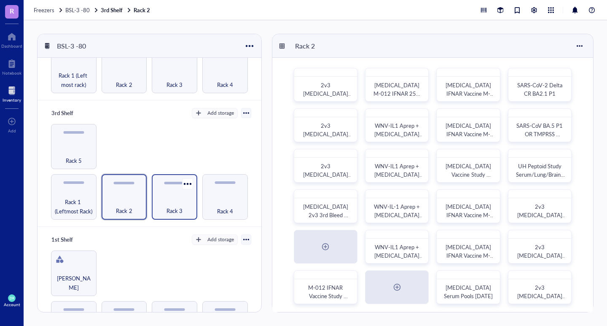  I want to click on div: Inventory, so click(12, 100).